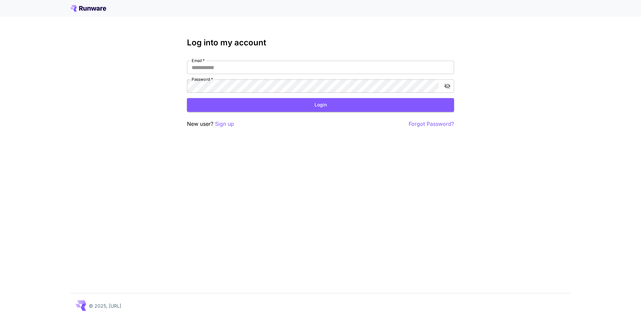  What do you see at coordinates (198, 60) in the screenshot?
I see `label: Email` at bounding box center [198, 60].